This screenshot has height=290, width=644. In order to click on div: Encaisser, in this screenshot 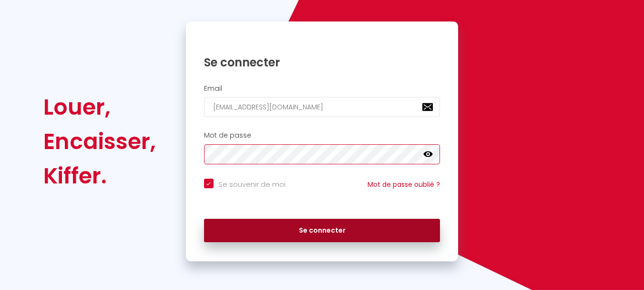, I will do `click(100, 142)`.